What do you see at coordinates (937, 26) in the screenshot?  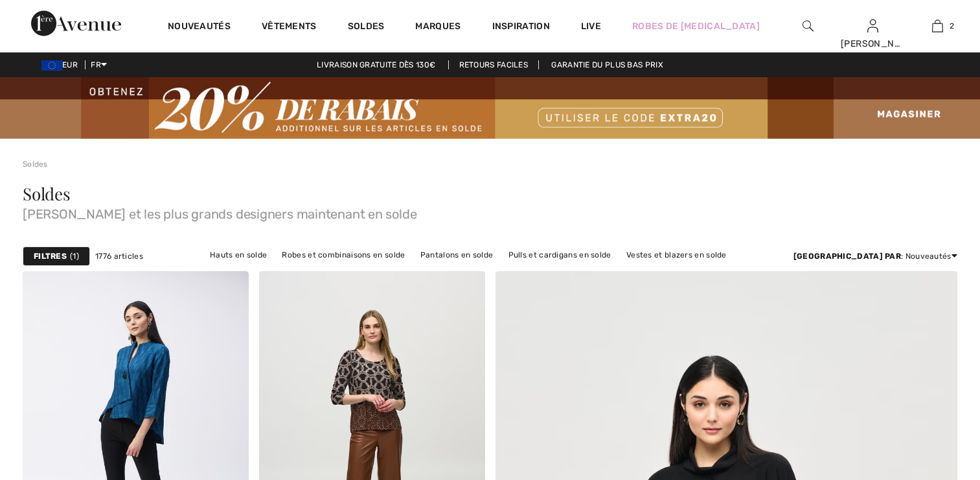 I see `a: 2` at bounding box center [937, 26].